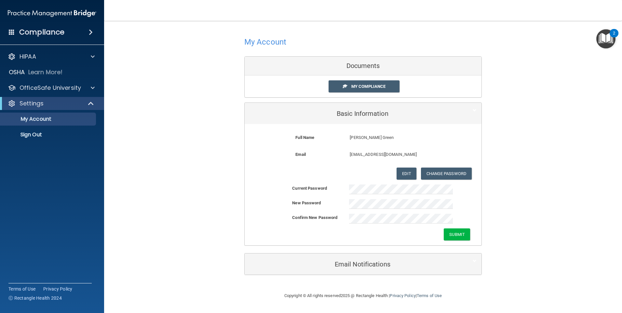 Image resolution: width=622 pixels, height=313 pixels. I want to click on p: Settings, so click(32, 103).